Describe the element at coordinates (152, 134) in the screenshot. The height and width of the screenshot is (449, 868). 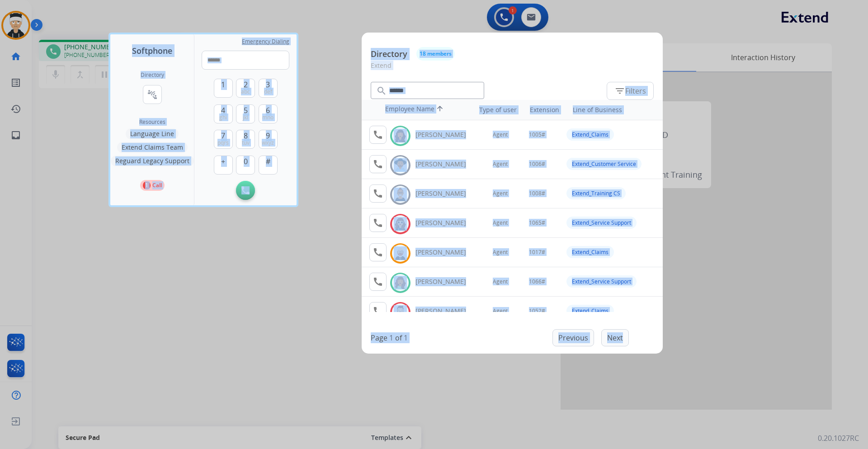
I see `button: Language Line` at that location.